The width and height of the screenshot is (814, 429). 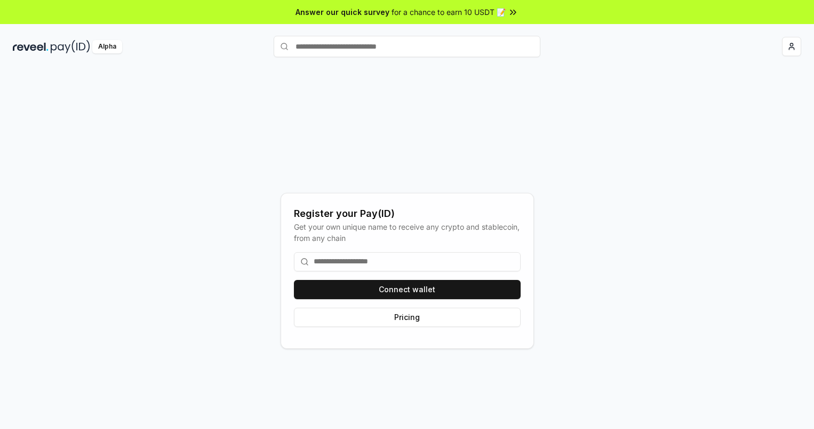 I want to click on span: Answer our quick survey, so click(x=343, y=12).